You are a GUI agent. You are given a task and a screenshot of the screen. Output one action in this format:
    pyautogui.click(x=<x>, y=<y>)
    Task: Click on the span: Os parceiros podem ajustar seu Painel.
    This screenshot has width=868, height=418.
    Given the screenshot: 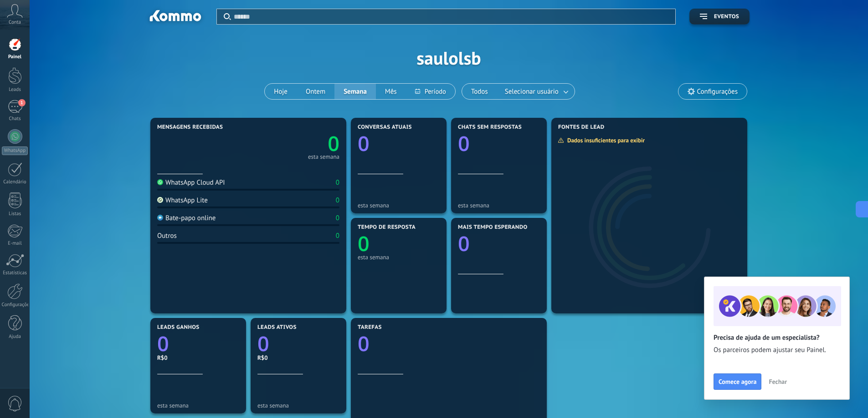 What is the action you would take?
    pyautogui.click(x=777, y=351)
    